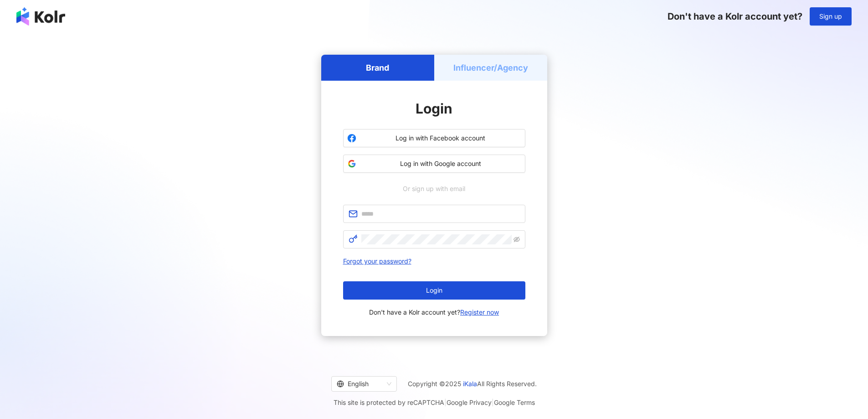  Describe the element at coordinates (441, 138) in the screenshot. I see `span: Log in with Facebook account` at that location.